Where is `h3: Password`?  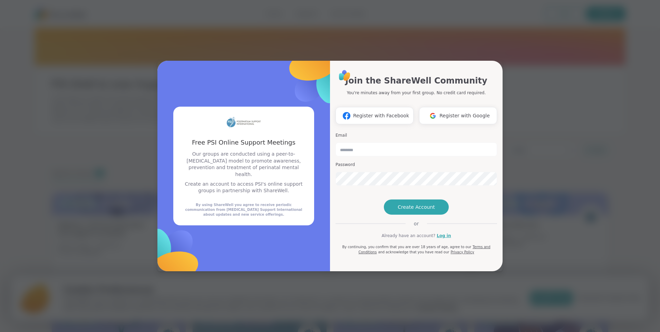
h3: Password is located at coordinates (416, 165).